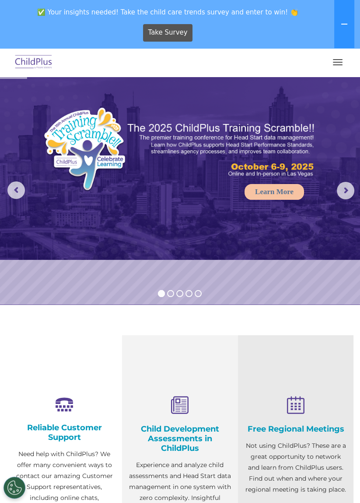 The height and width of the screenshot is (503, 360). Describe the element at coordinates (64, 432) in the screenshot. I see `h4: Reliable Customer Support` at that location.